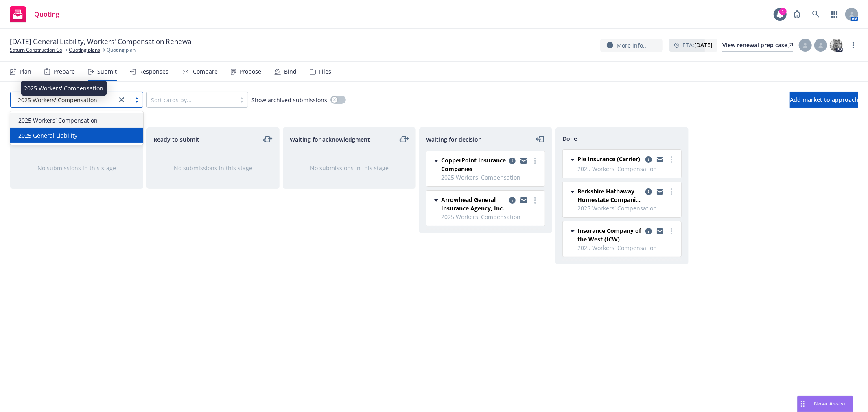  I want to click on span: Add market to approach, so click(824, 99).